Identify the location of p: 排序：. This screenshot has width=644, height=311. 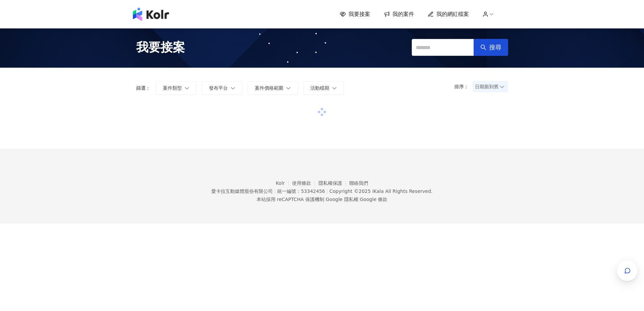
(463, 87).